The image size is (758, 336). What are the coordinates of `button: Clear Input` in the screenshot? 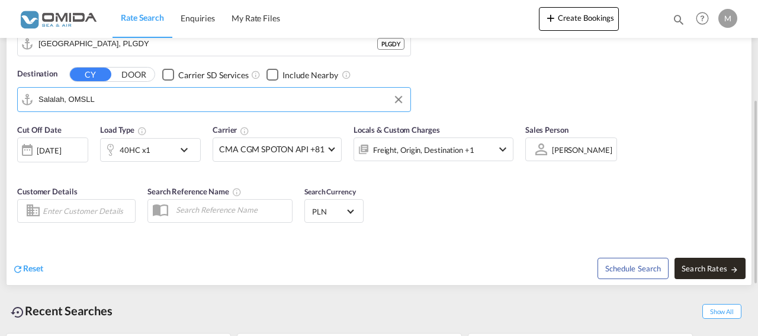 It's located at (399, 99).